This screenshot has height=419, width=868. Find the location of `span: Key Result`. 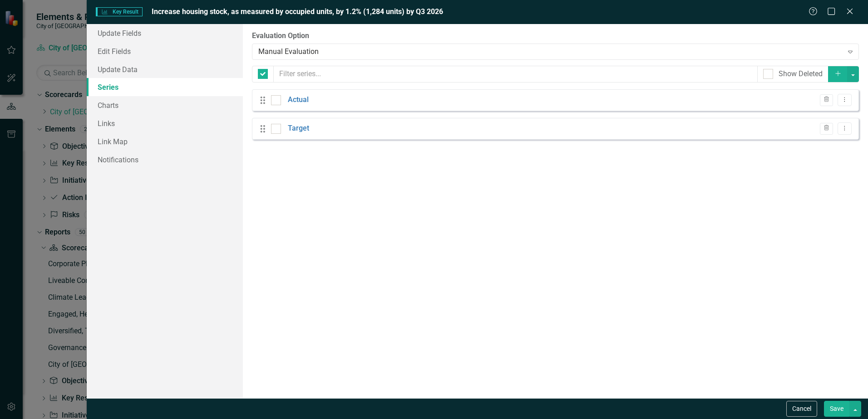

span: Key Result is located at coordinates (119, 12).